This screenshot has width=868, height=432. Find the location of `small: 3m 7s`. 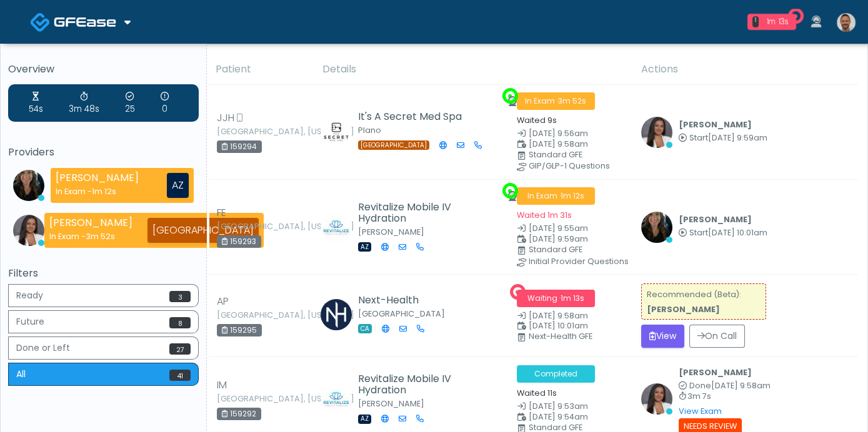

small: 3m 7s is located at coordinates (724, 397).